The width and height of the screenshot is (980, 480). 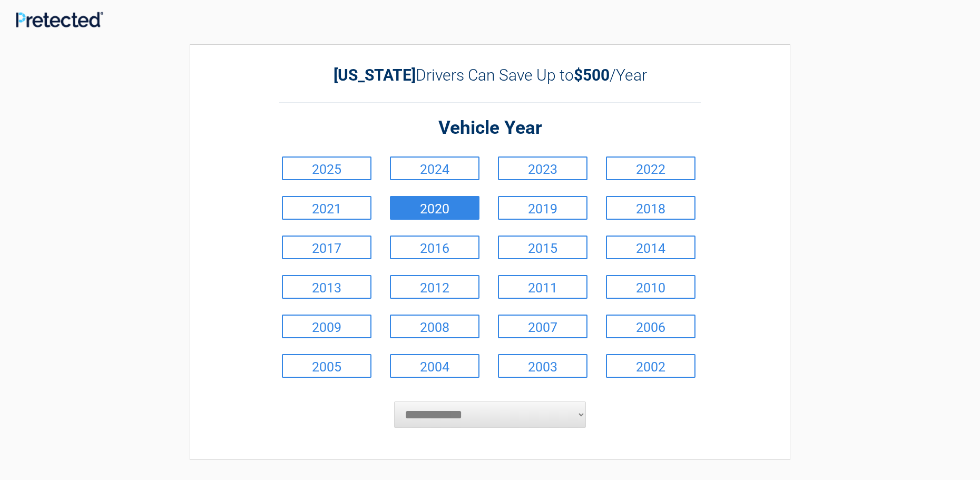 I want to click on a: 2023, so click(x=543, y=168).